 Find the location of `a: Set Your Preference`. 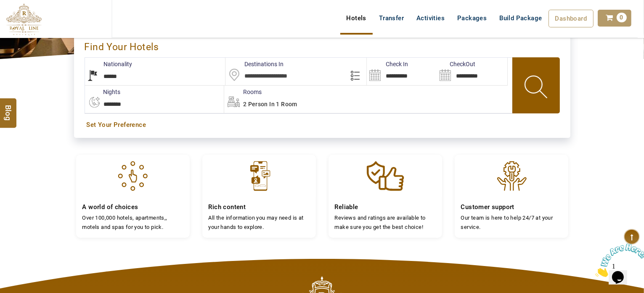

a: Set Your Preference is located at coordinates (322, 125).